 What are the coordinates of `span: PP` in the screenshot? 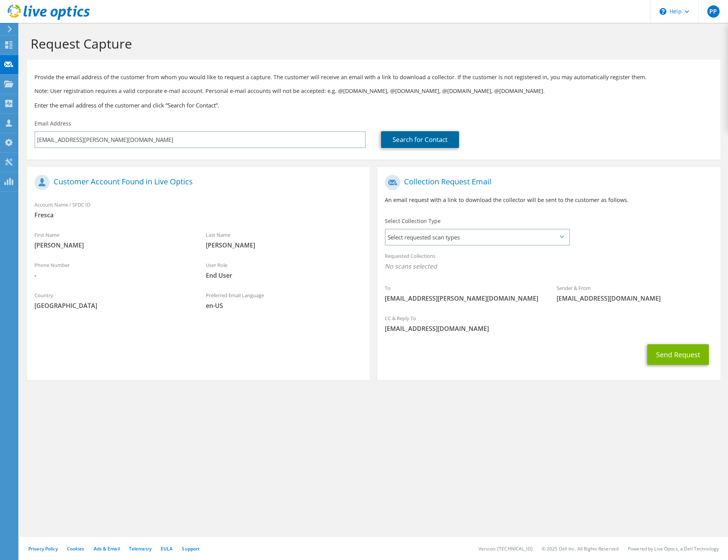 It's located at (713, 12).